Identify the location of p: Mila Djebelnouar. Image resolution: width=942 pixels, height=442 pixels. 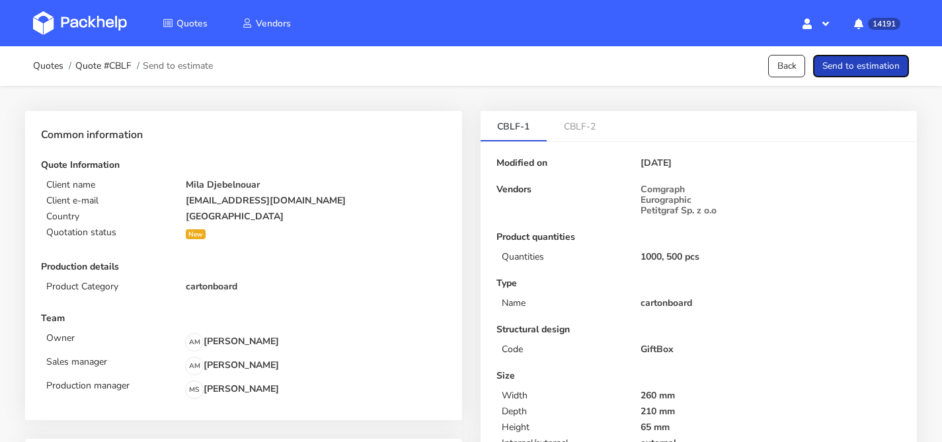
(316, 185).